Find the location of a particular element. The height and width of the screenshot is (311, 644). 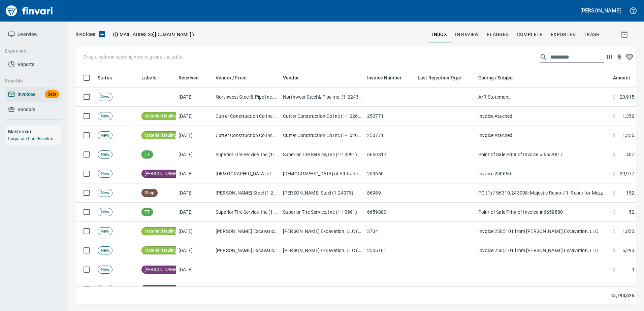

td: 2505101 is located at coordinates (389, 250).